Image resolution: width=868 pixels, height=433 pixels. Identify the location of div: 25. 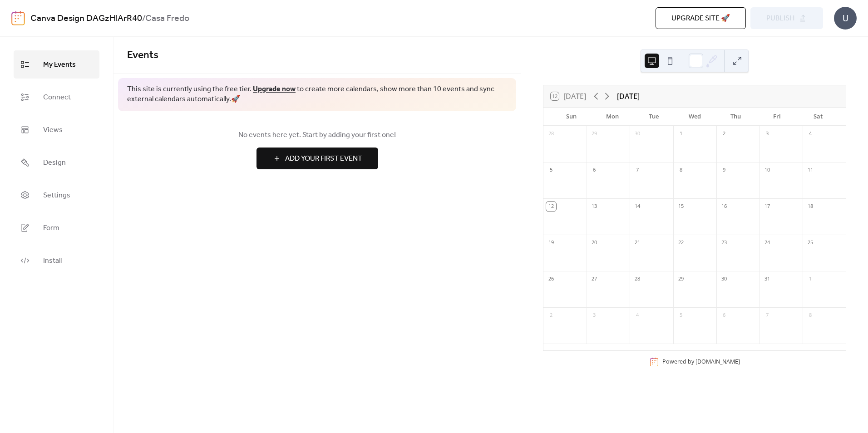
(810, 243).